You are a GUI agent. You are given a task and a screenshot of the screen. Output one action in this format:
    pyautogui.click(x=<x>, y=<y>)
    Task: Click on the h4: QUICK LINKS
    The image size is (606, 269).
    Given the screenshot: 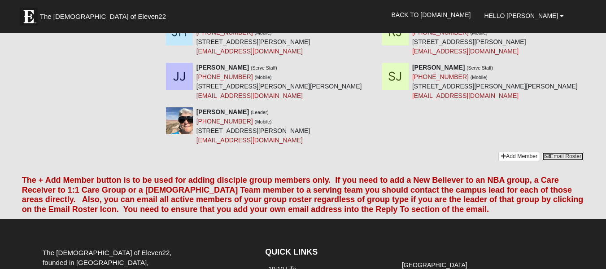 What is the action you would take?
    pyautogui.click(x=325, y=252)
    